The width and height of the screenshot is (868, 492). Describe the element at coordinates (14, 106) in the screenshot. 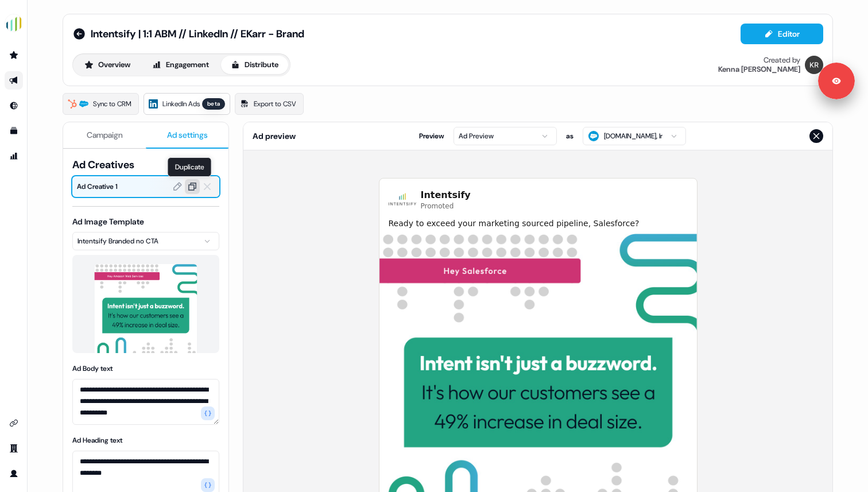

I see `a: Go to Inbound` at that location.